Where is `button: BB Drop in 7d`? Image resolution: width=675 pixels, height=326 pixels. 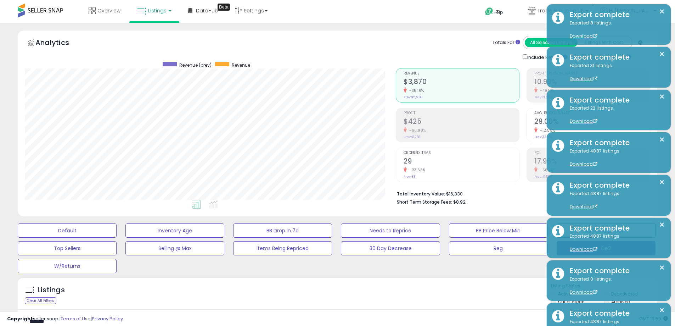 button: BB Drop in 7d is located at coordinates (282, 230).